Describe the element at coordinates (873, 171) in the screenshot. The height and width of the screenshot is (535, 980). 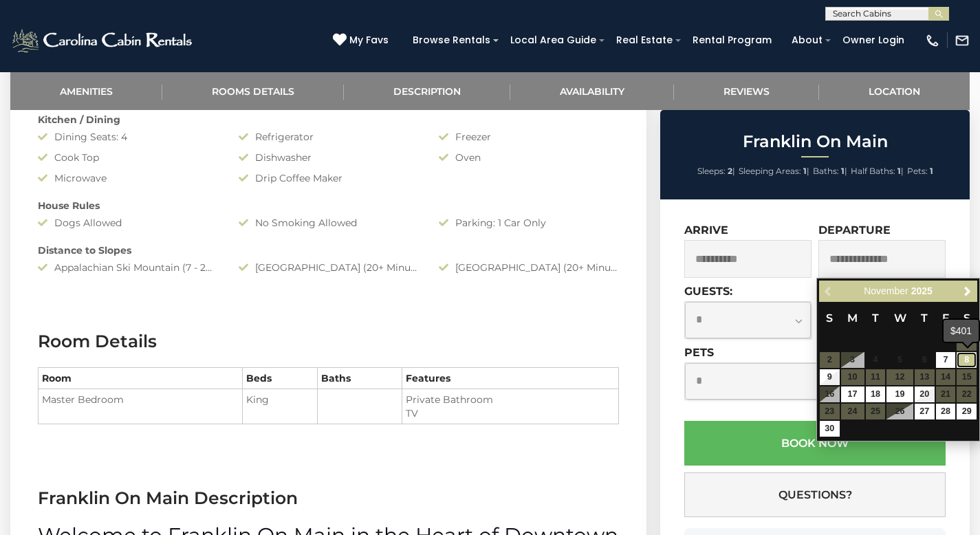
I see `span: Half Baths:` at that location.